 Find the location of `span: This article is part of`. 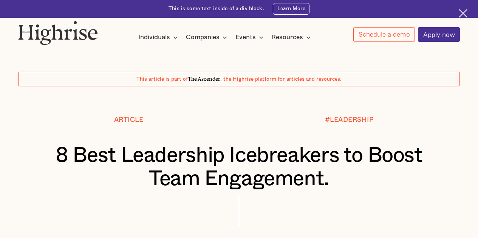

span: This article is part of is located at coordinates (162, 79).